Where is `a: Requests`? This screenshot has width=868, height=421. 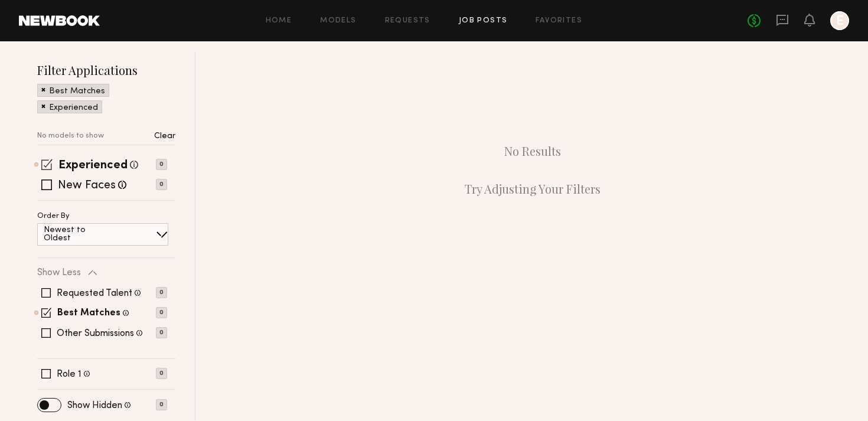
a: Requests is located at coordinates (408, 20).